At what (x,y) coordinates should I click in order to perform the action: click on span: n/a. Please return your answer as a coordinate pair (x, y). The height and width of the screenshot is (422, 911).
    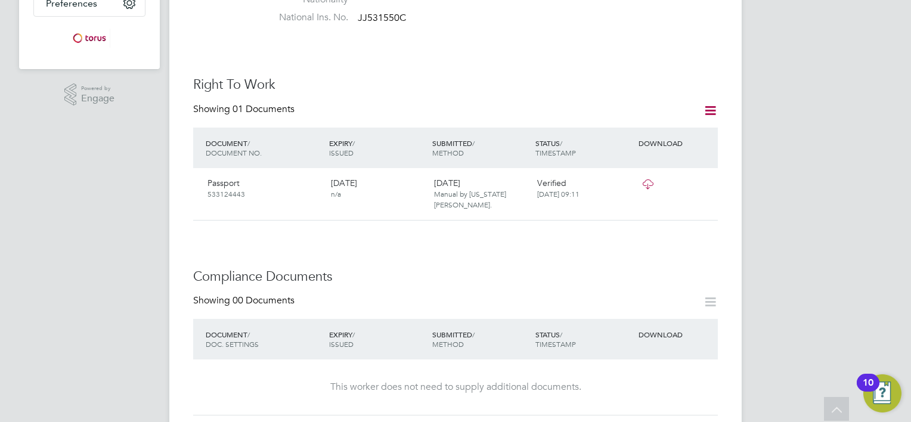
    Looking at the image, I should click on (336, 194).